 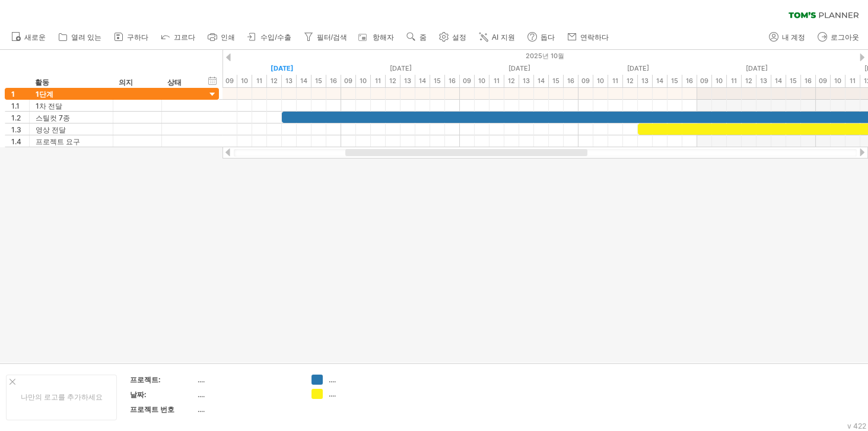 I want to click on font: 구하다, so click(x=137, y=37).